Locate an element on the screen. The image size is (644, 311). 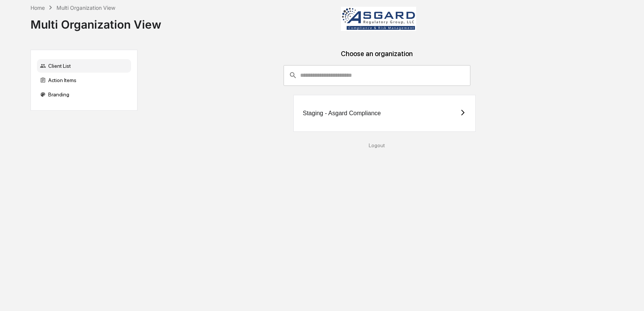
div: Branding is located at coordinates (84, 95).